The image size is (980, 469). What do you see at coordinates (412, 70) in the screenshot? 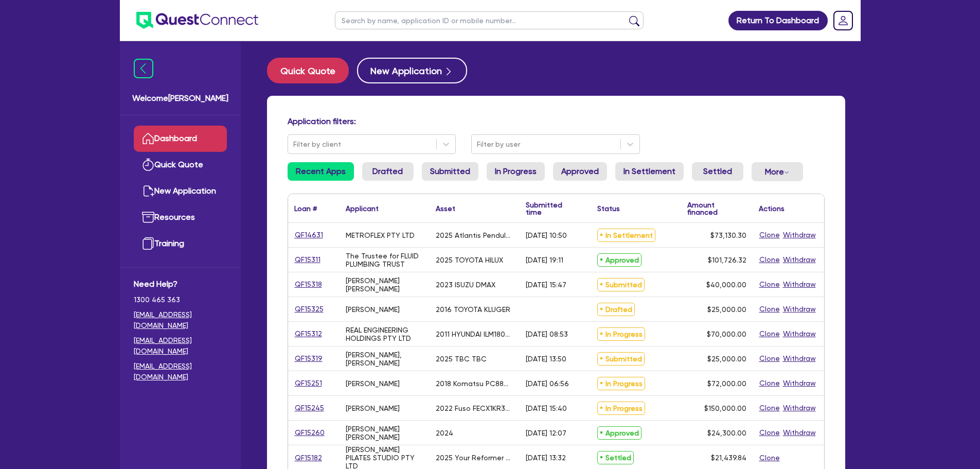
I see `button: New Application` at bounding box center [412, 70].